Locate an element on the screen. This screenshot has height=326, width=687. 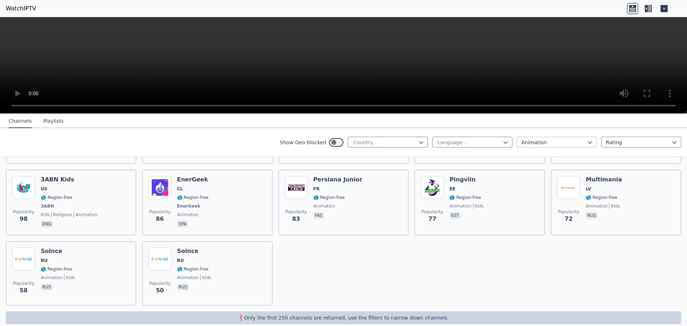
h6: Persiana Junior is located at coordinates (338, 180).